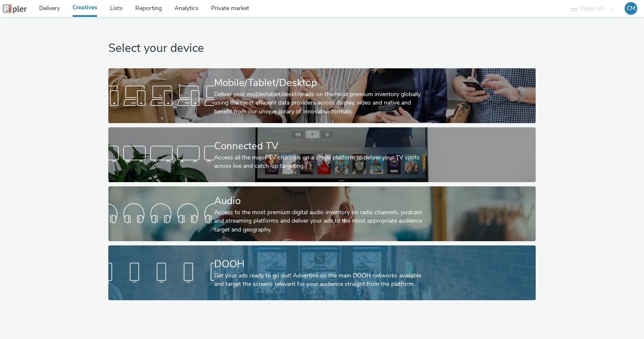 Image resolution: width=644 pixels, height=339 pixels. Describe the element at coordinates (631, 8) in the screenshot. I see `div: CM` at that location.